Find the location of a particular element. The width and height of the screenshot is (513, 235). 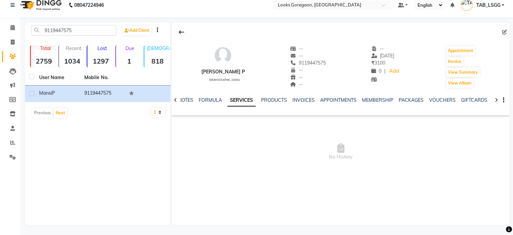

a: Add is located at coordinates (394, 71).